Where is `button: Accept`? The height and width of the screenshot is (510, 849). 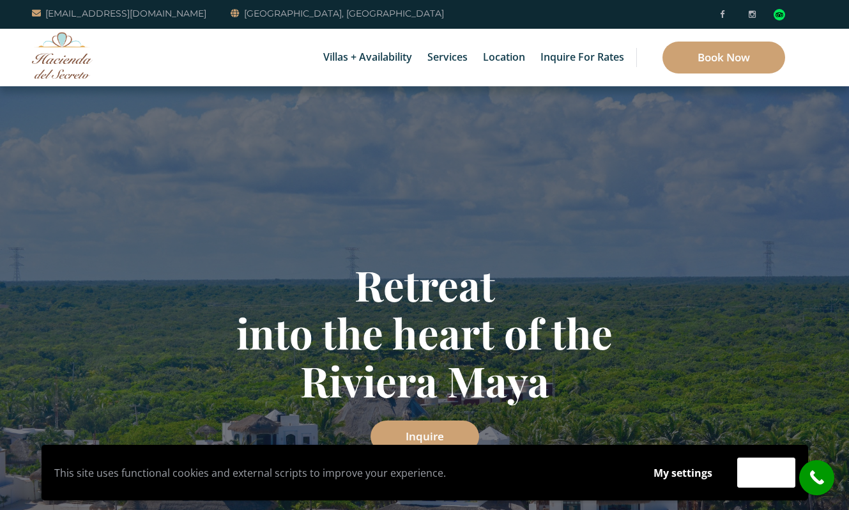 button: Accept is located at coordinates (766, 472).